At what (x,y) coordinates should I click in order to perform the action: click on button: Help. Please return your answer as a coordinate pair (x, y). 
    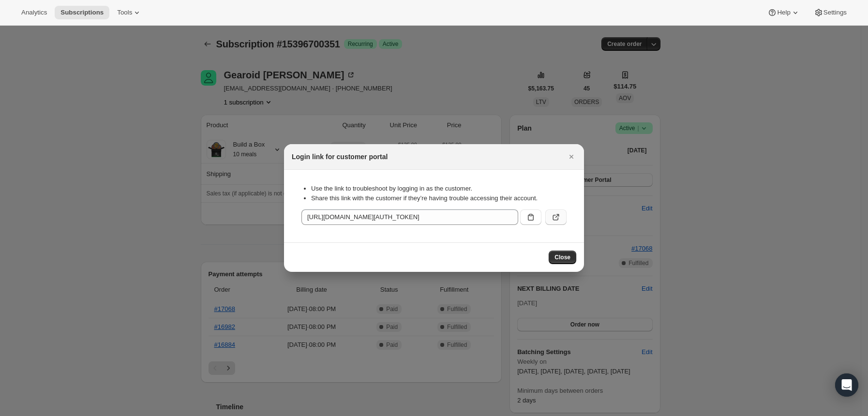
    Looking at the image, I should click on (784, 13).